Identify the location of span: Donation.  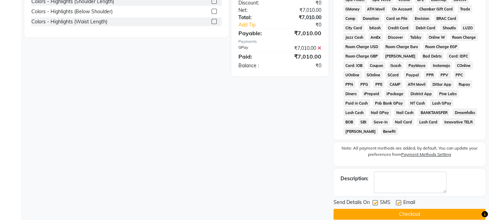
(371, 18).